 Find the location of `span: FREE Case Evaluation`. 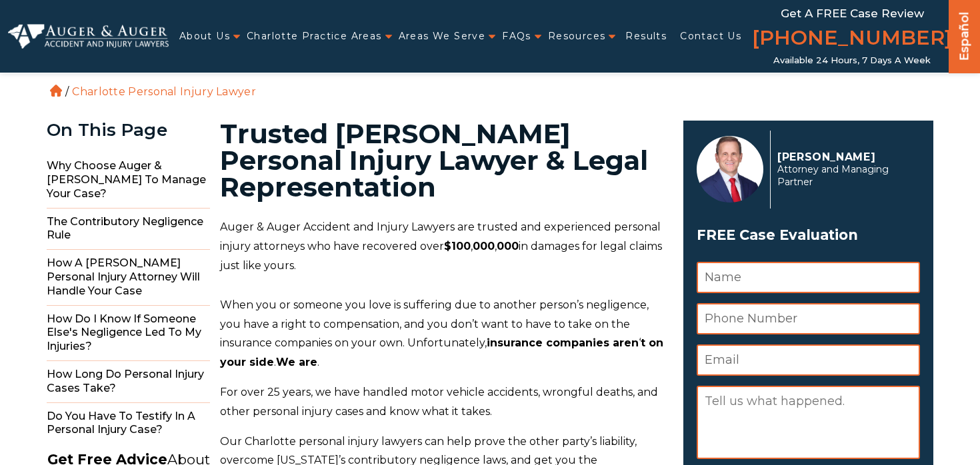

span: FREE Case Evaluation is located at coordinates (808, 235).